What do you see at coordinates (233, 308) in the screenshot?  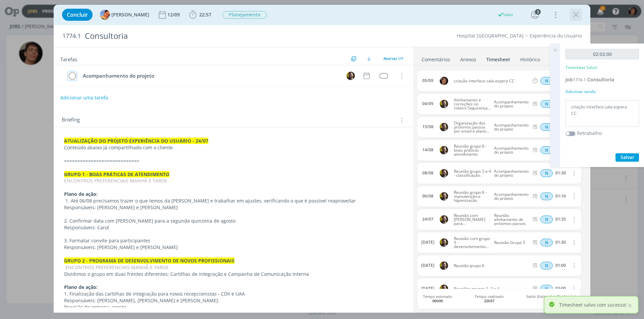 I see `p: Previsão de entrega: agosto.` at bounding box center [233, 308].